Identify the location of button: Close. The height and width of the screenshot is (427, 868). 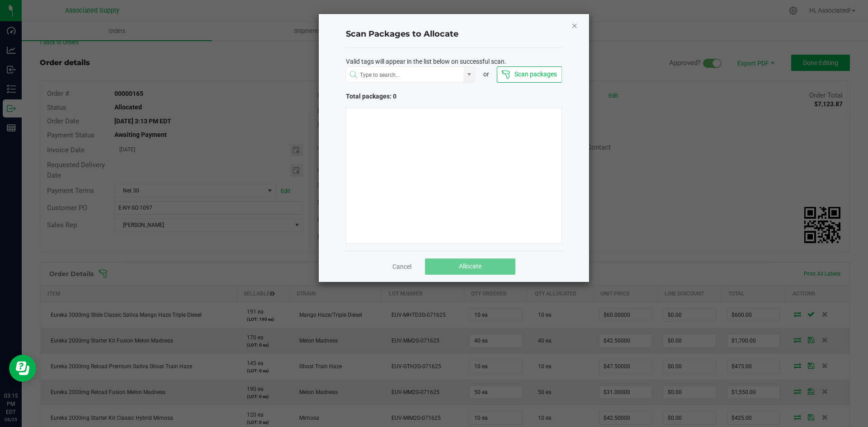
(575, 25).